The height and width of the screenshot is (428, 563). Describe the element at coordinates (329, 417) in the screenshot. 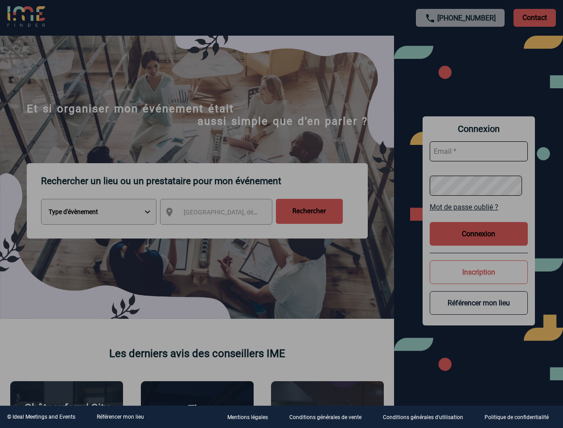

I see `a: Conditions générales de vente` at that location.